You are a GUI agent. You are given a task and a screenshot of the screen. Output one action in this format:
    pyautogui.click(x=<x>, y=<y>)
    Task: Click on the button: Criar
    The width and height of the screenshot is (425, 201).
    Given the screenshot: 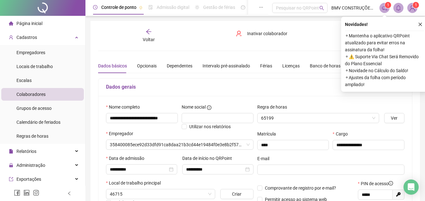 What is the action you would take?
    pyautogui.click(x=237, y=194)
    